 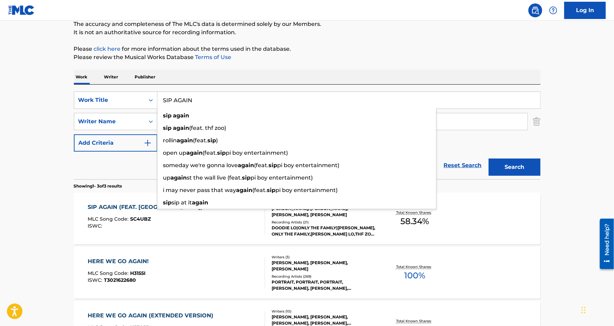 I want to click on p: Please for more information about the terms used in the database., so click(x=307, y=49).